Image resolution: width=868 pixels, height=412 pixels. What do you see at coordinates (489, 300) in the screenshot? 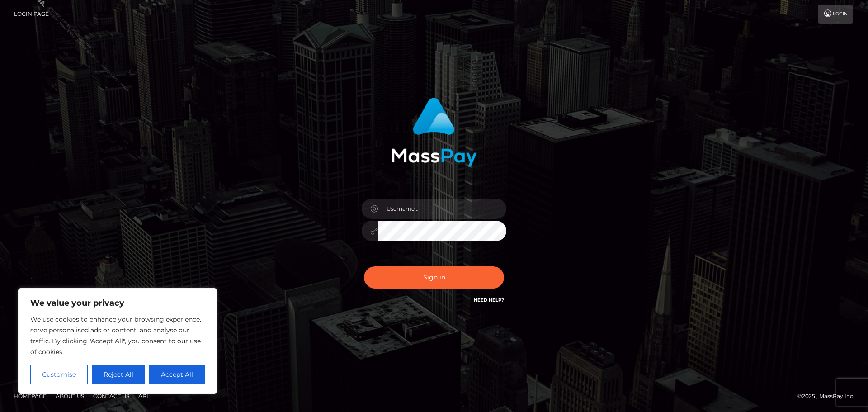
I see `a: Need Help?` at bounding box center [489, 300].